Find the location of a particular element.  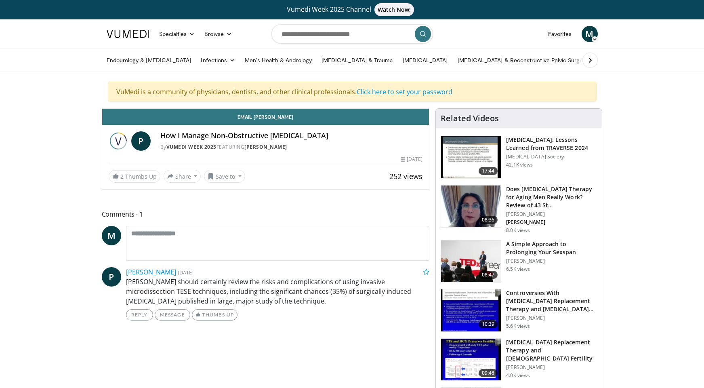

img: Vumedi Week 2025 is located at coordinates (118, 141).